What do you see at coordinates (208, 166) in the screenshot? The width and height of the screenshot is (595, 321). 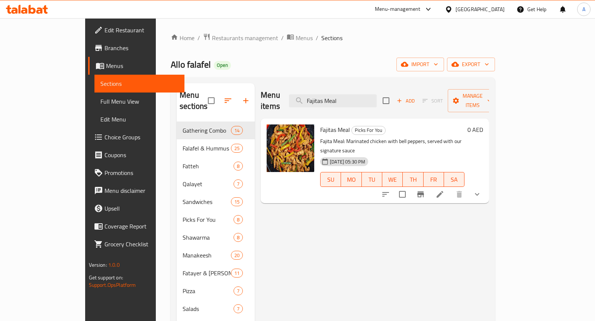 I see `div: Fatteh` at bounding box center [208, 166].